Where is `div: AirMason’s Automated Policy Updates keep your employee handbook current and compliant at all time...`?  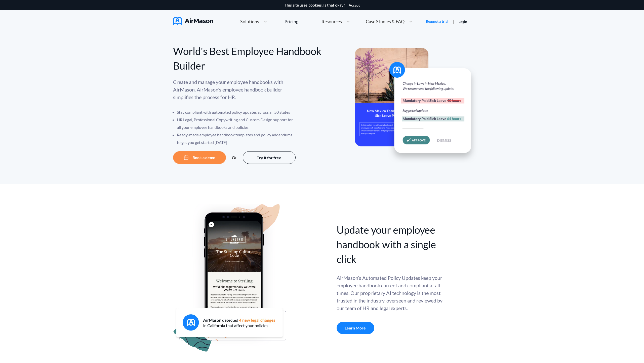
div: AirMason’s Automated Policy Updates keep your employee handbook current and compliant at all time... is located at coordinates (390, 293).